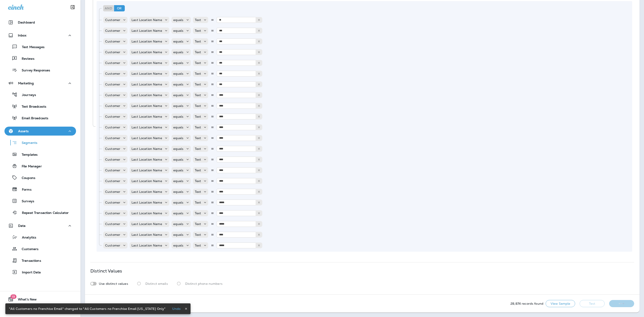  I want to click on button: Data, so click(41, 226).